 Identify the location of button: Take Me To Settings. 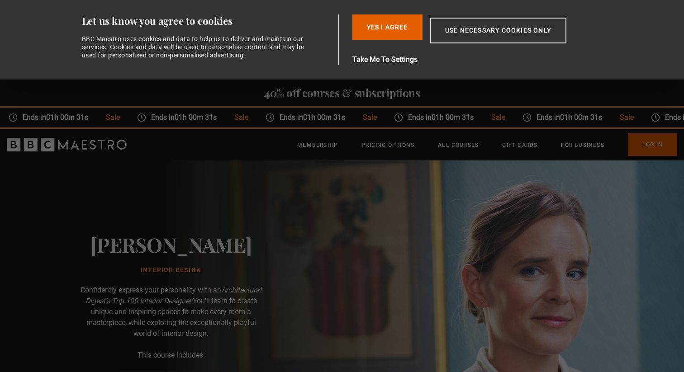
(481, 60).